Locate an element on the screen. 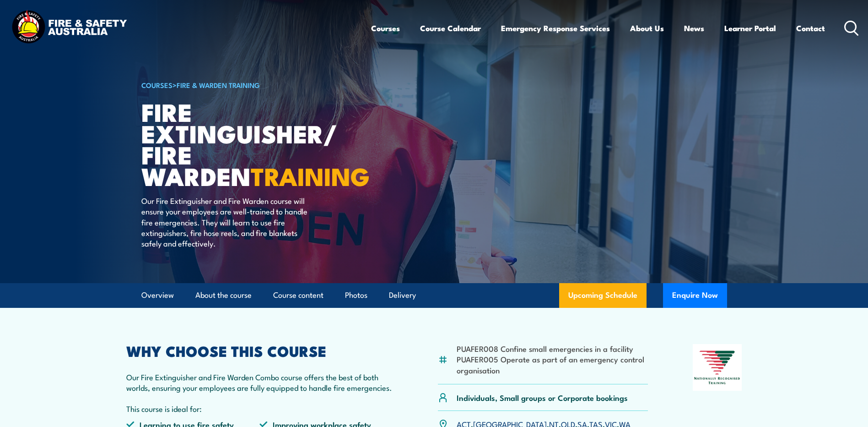 The width and height of the screenshot is (868, 427). a: Learner Portal is located at coordinates (750, 28).